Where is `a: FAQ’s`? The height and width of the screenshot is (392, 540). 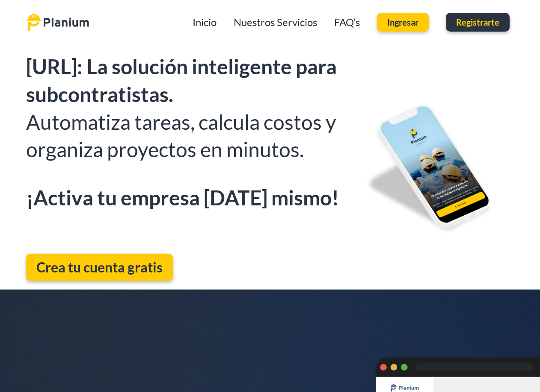
a: FAQ’s is located at coordinates (347, 22).